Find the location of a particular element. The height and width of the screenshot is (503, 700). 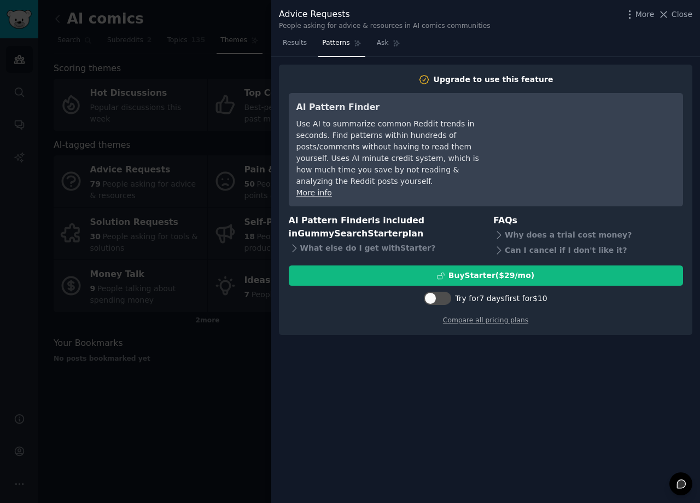

div: Use AI to summarize common Reddit trends in seconds. Find patterns within hundreds of posts/comme... is located at coordinates (396, 153).